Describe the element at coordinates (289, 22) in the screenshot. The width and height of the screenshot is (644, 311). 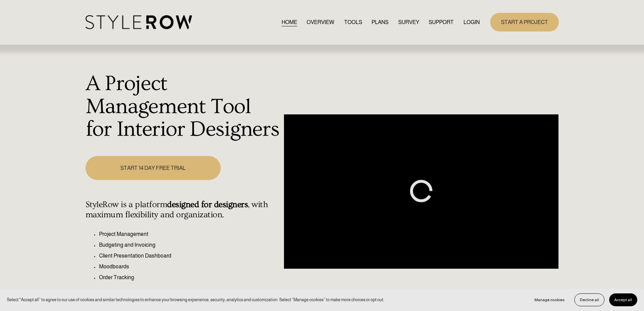
I see `a: HOME` at that location.